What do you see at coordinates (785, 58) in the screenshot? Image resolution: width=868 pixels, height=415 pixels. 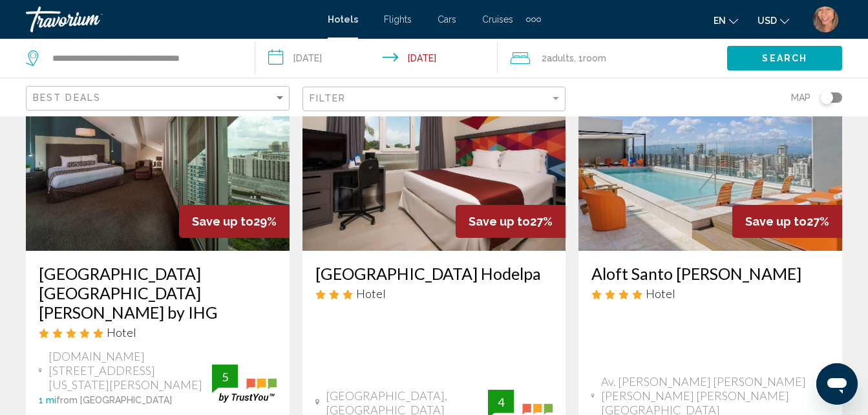 I see `button: Search` at bounding box center [785, 58].